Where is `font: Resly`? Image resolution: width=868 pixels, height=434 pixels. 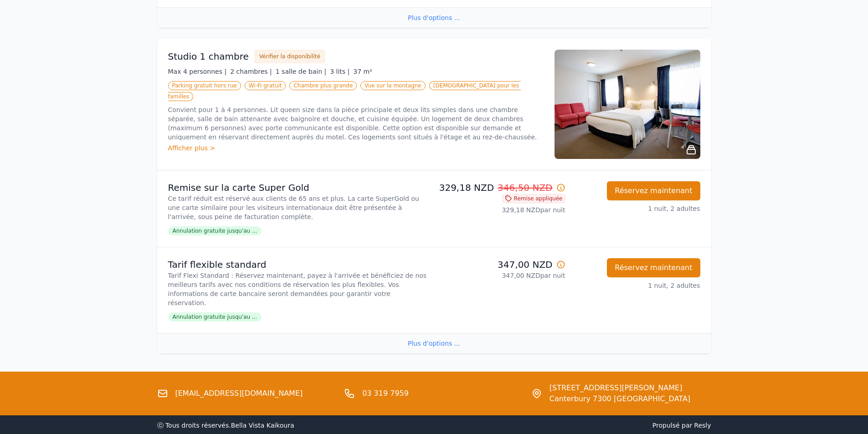 font: Resly is located at coordinates (702, 426).